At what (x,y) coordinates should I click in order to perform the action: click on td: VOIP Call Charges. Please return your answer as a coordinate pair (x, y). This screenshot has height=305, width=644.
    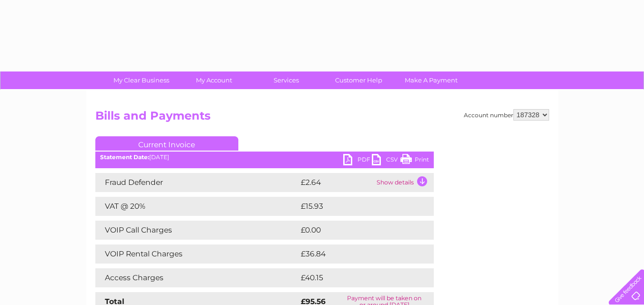
    Looking at the image, I should click on (197, 231).